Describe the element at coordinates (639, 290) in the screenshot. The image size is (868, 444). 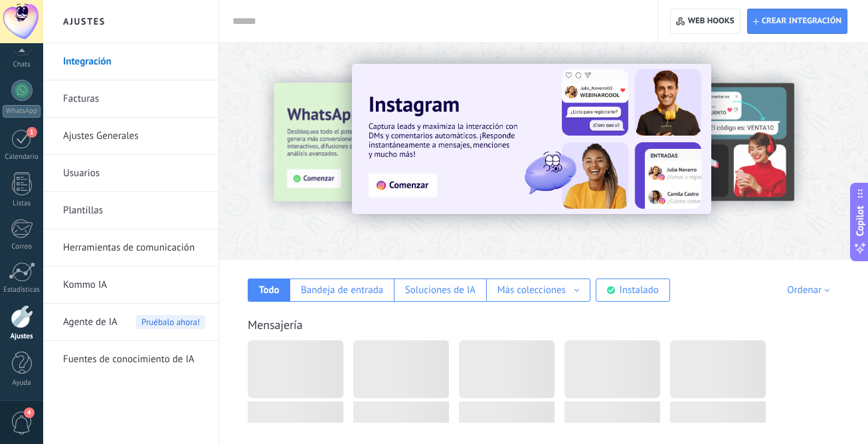
I see `div: Instalado` at that location.